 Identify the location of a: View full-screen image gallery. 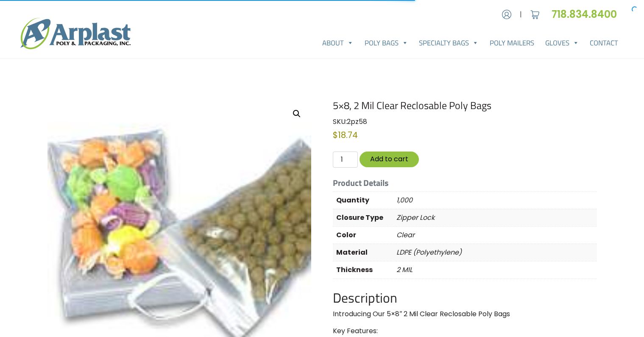
(297, 114).